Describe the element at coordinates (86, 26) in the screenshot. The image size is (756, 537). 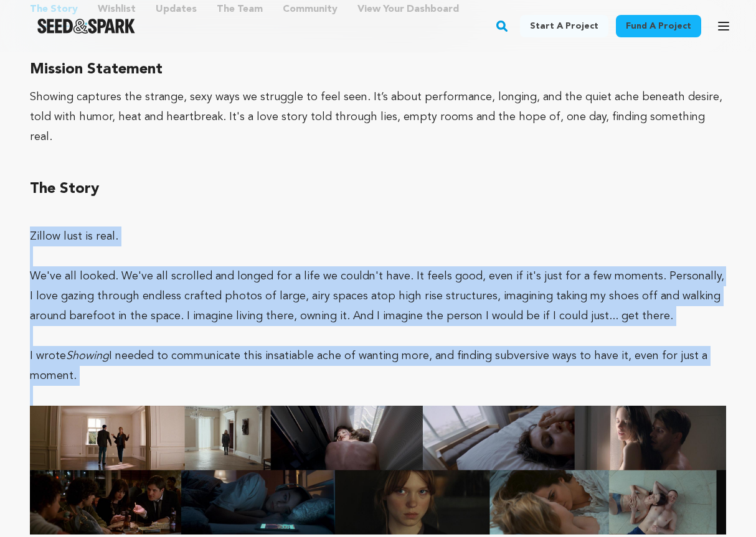
I see `img: Seed&Spark Logo Dark Mode` at that location.